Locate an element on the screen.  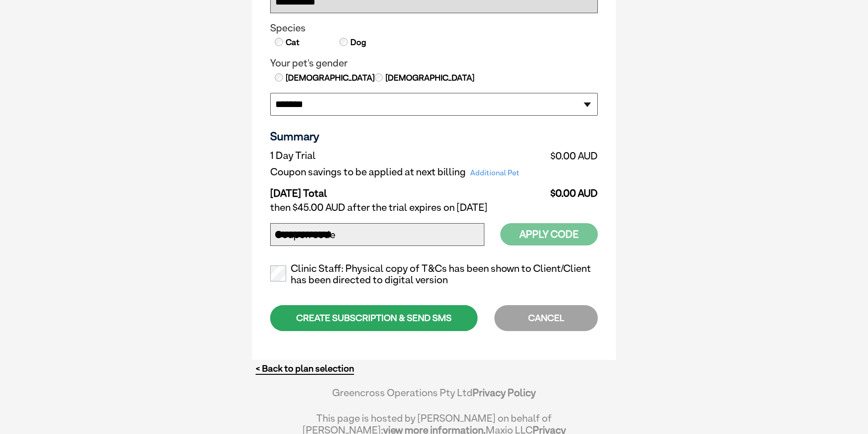
label: Coupon code is located at coordinates (305, 235).